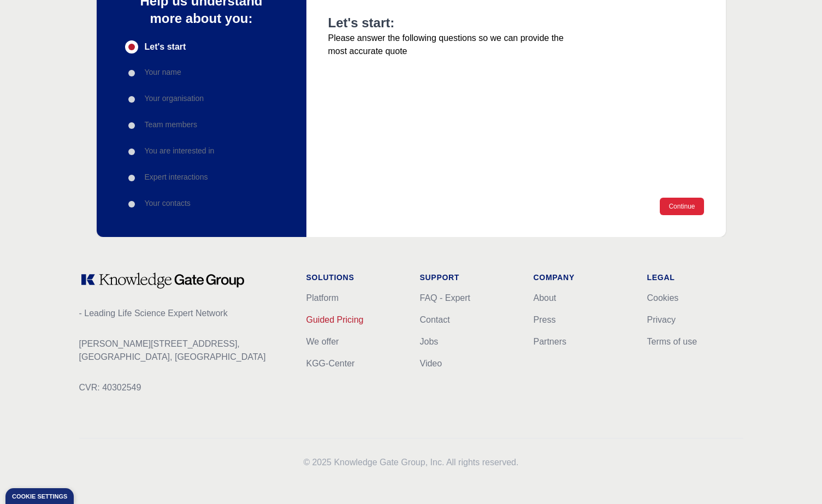 The height and width of the screenshot is (504, 822). What do you see at coordinates (435, 319) in the screenshot?
I see `a: Contact` at bounding box center [435, 319].